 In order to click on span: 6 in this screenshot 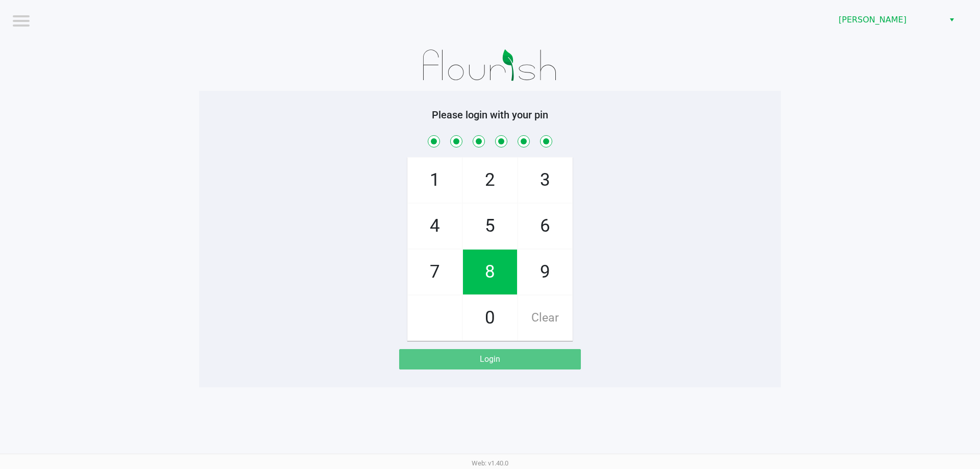, I will do `click(546, 226)`.